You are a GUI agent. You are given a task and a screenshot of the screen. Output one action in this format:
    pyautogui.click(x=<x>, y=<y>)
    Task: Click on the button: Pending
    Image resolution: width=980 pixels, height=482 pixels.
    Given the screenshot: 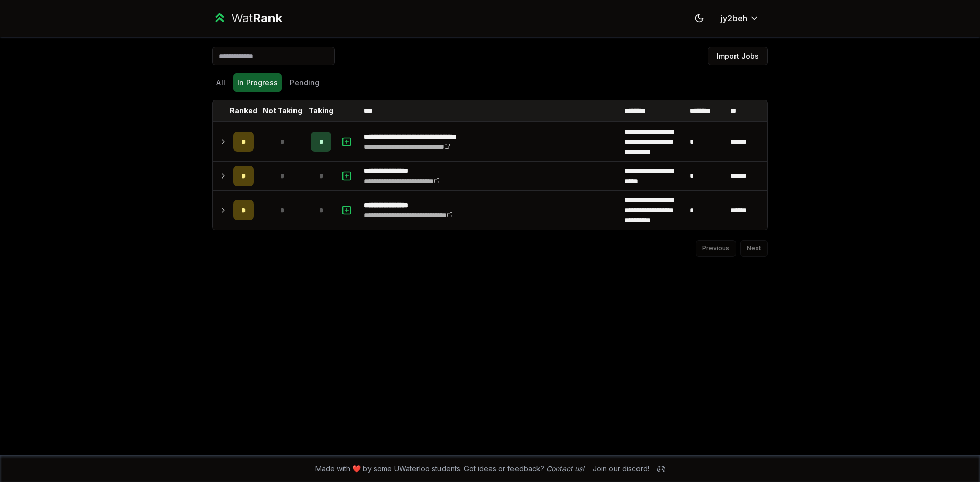 What is the action you would take?
    pyautogui.click(x=304, y=82)
    